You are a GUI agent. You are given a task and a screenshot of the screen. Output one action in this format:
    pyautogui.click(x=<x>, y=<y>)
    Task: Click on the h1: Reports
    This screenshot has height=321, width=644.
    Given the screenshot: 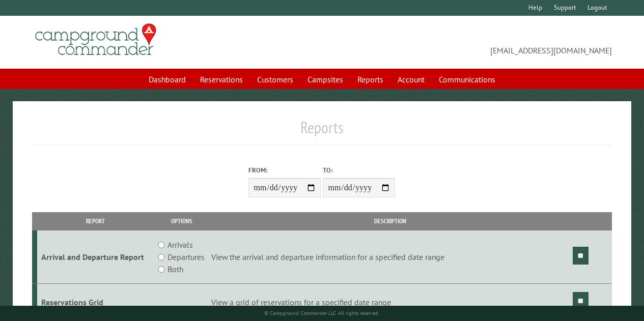 What is the action you would take?
    pyautogui.click(x=322, y=131)
    